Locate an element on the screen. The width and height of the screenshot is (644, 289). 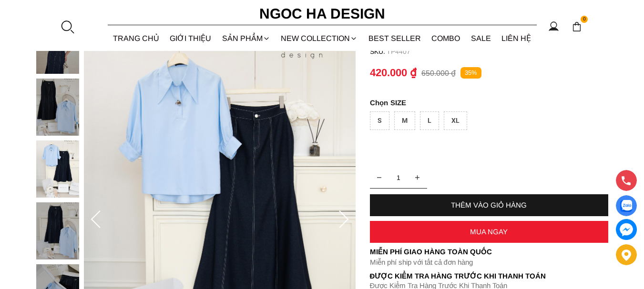
img: Display image is located at coordinates (626, 206).